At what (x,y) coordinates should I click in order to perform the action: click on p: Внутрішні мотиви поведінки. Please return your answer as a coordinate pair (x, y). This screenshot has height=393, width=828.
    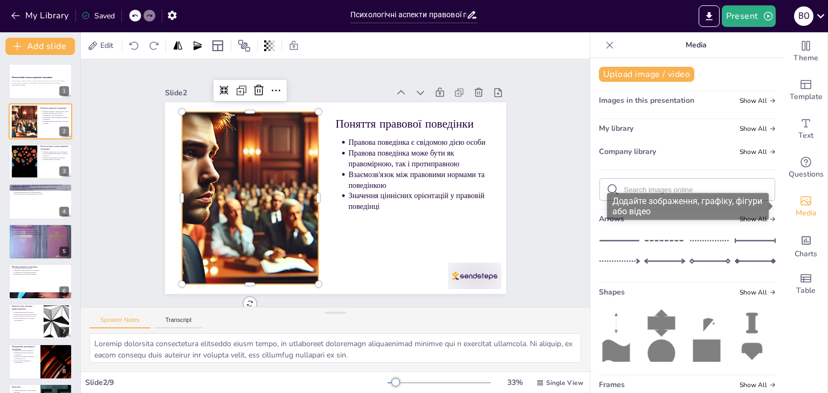
    Looking at the image, I should click on (41, 269).